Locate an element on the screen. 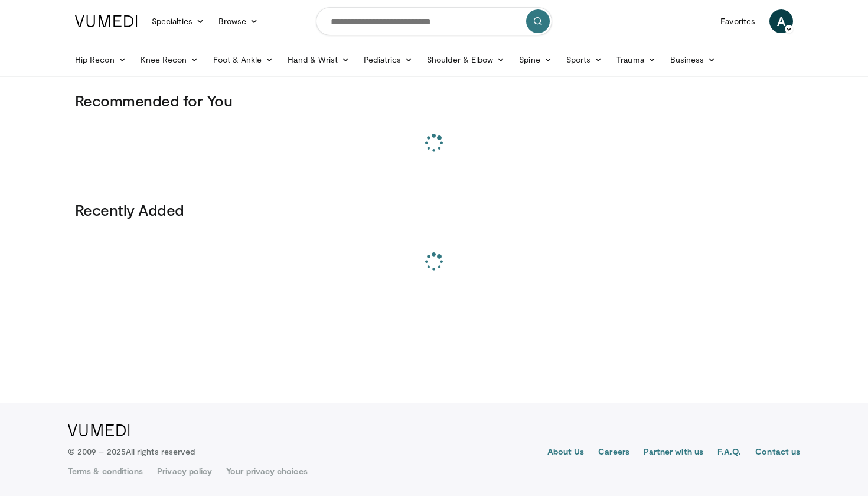 The width and height of the screenshot is (868, 496). a: Foot & Ankle is located at coordinates (244, 60).